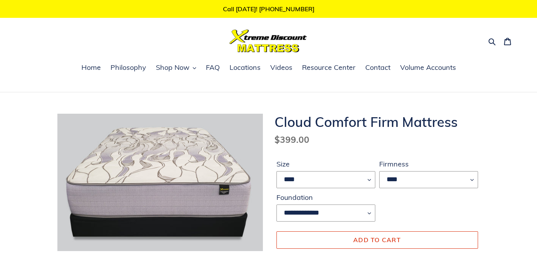 Image resolution: width=537 pixels, height=260 pixels. Describe the element at coordinates (91, 68) in the screenshot. I see `a: Home` at that location.